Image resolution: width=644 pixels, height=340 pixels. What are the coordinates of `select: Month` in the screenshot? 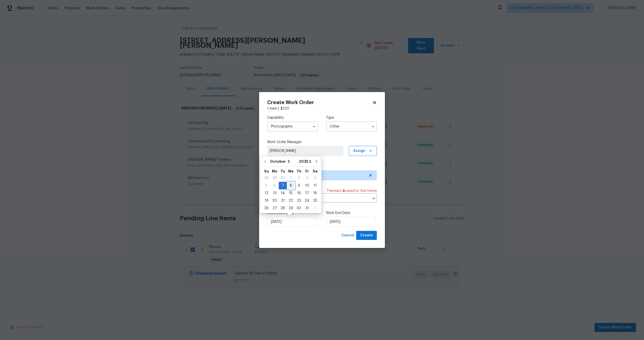 It's located at (283, 162).